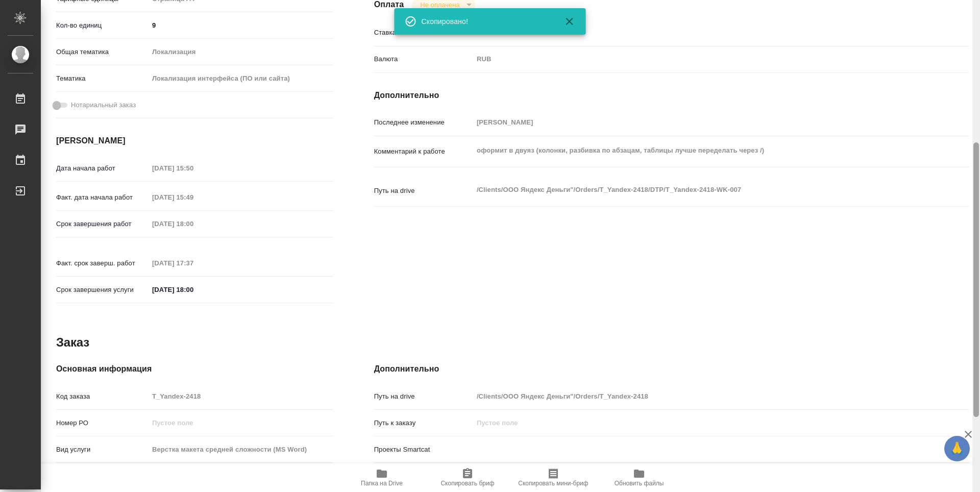  What do you see at coordinates (381, 478) in the screenshot?
I see `button: Папка на Drive` at bounding box center [381, 478].